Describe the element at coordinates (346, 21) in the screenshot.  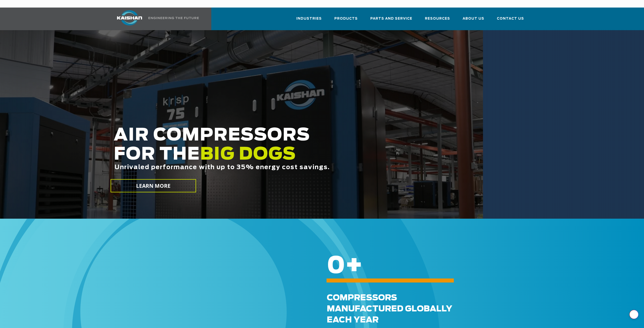
I see `a: Products` at that location.